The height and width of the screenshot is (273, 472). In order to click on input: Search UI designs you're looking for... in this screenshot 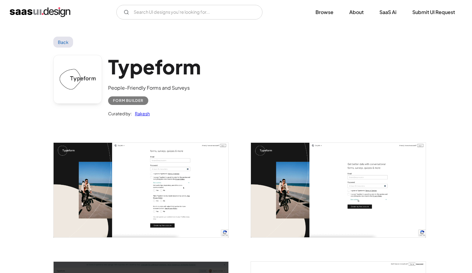, I will do `click(189, 12)`.